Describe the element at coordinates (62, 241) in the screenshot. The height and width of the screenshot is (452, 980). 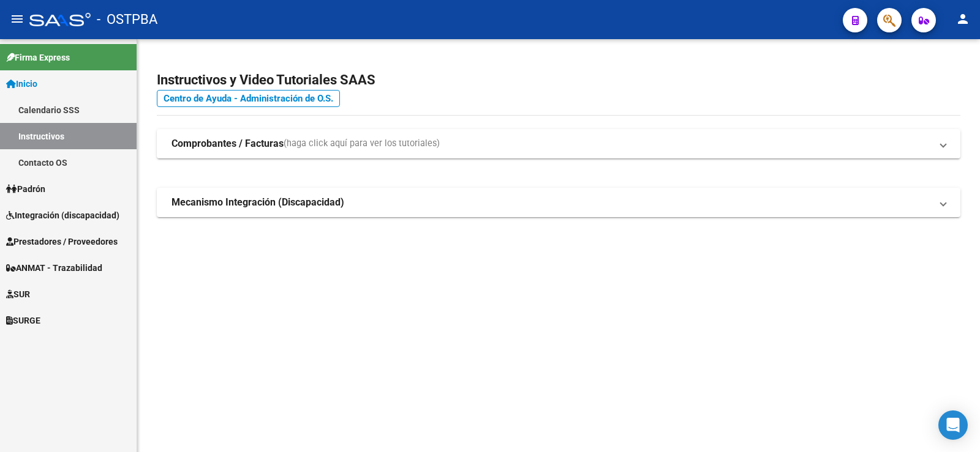
I see `span: Prestadores / Proveedores` at that location.